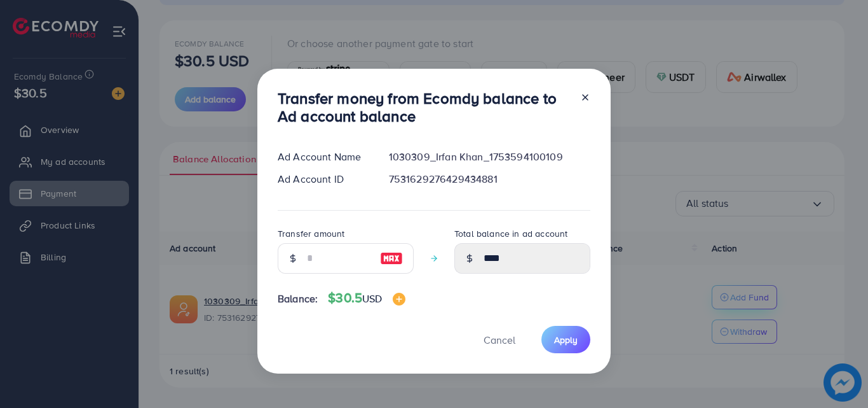 Image resolution: width=868 pixels, height=408 pixels. I want to click on h4: $30.5, so click(366, 298).